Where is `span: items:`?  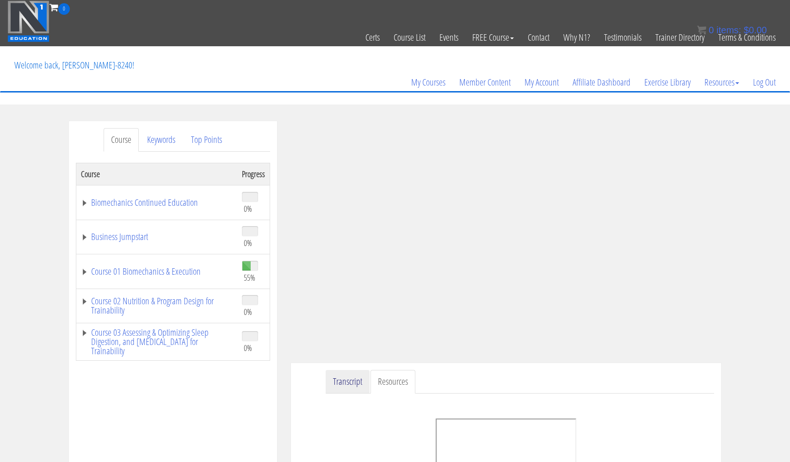
span: items: is located at coordinates (729, 30).